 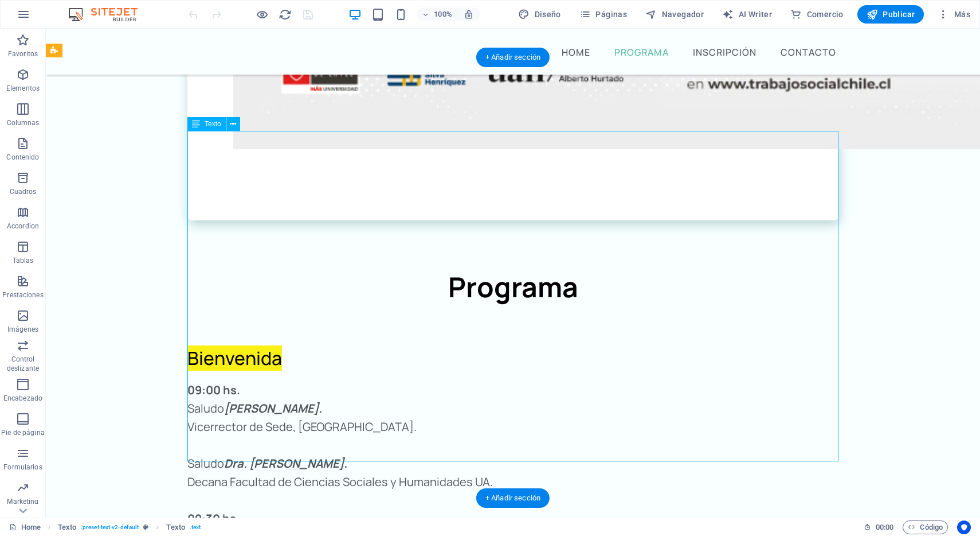 I want to click on button: Comercio, so click(x=817, y=14).